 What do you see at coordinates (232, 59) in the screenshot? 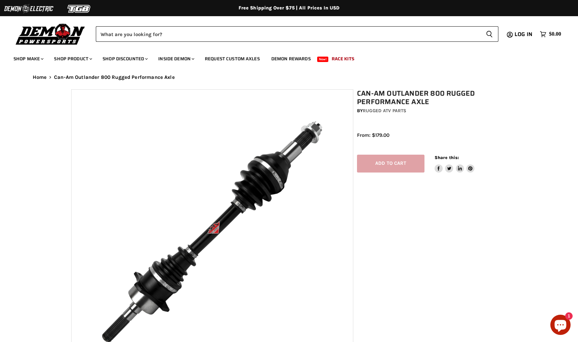
I see `a: Request Custom Axles` at bounding box center [232, 59].